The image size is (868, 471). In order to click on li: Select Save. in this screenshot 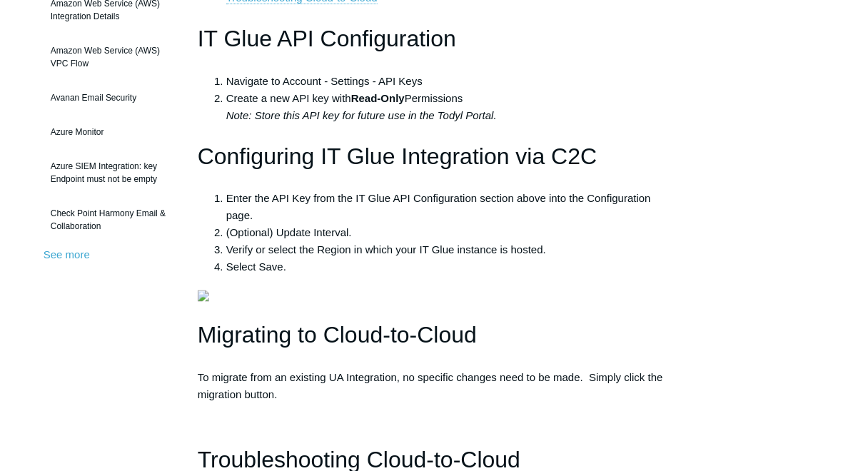, I will do `click(448, 267)`.